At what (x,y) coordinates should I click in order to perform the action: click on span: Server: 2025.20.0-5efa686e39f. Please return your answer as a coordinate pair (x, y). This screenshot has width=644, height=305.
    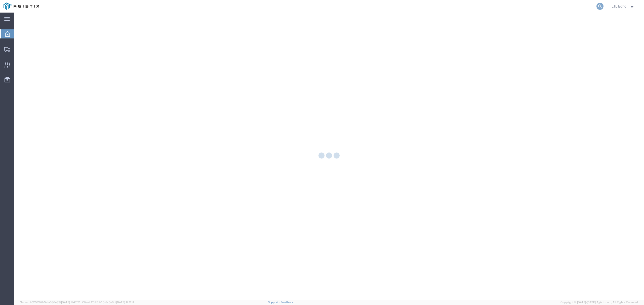
    Looking at the image, I should click on (50, 303).